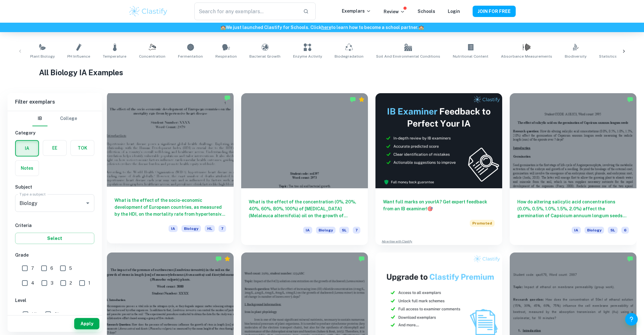 The height and width of the screenshot is (335, 644). I want to click on h1: All Biology IA Examples, so click(322, 73).